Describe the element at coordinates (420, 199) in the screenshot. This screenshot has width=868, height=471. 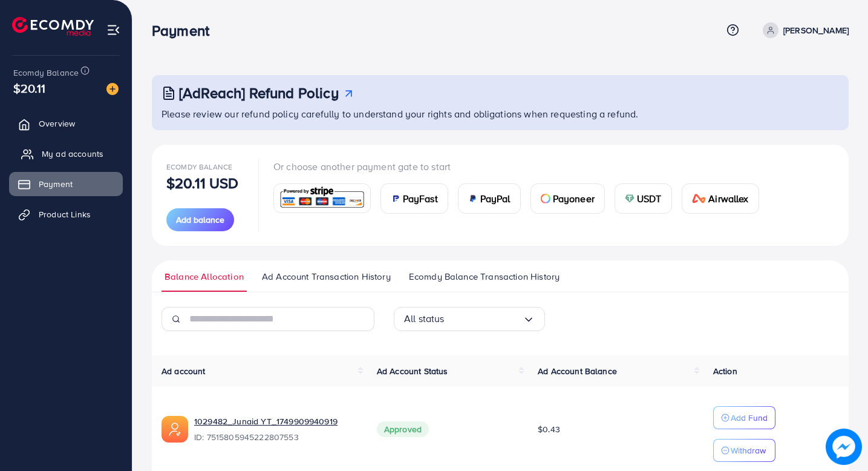
I see `span: PayFast` at that location.